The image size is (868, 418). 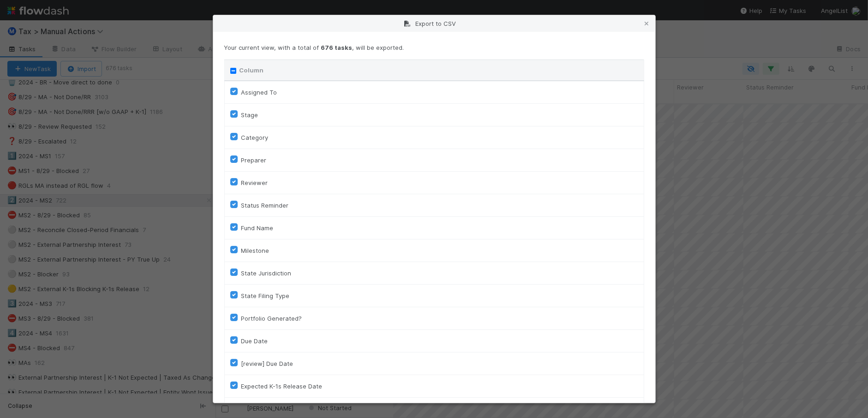 What do you see at coordinates (434, 23) in the screenshot?
I see `div: Export to CSV` at bounding box center [434, 23].